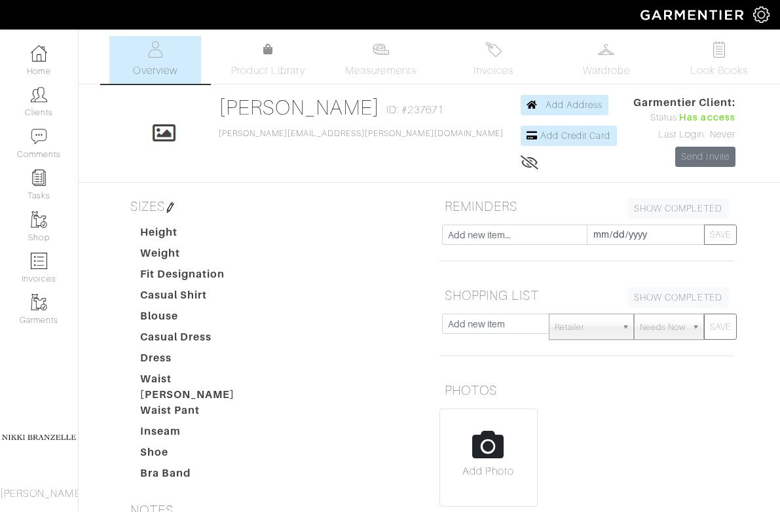 This screenshot has width=780, height=512. What do you see at coordinates (193, 455) in the screenshot?
I see `dt: Shoe` at bounding box center [193, 455].